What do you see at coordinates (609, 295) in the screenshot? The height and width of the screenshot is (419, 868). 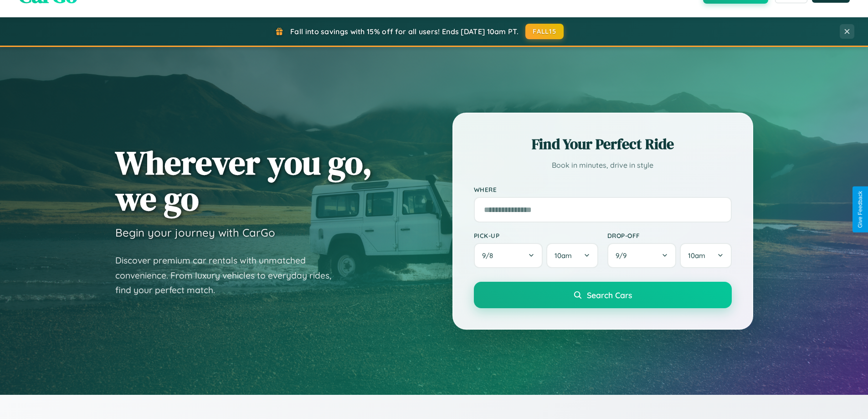 I see `span: Search Cars` at bounding box center [609, 295].